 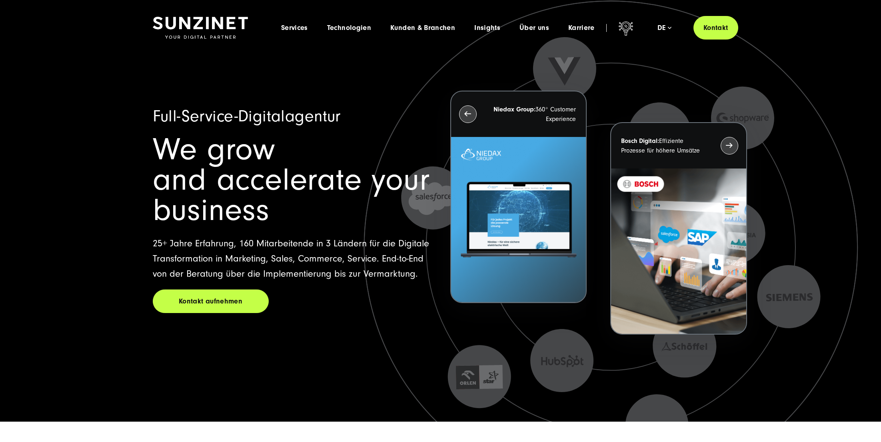 I want to click on button: Bosch Digital:Effiziente Prozesse für höhere Umsätze BOSCH - Kundeprojekt - Digital Transformatio..., so click(x=678, y=229).